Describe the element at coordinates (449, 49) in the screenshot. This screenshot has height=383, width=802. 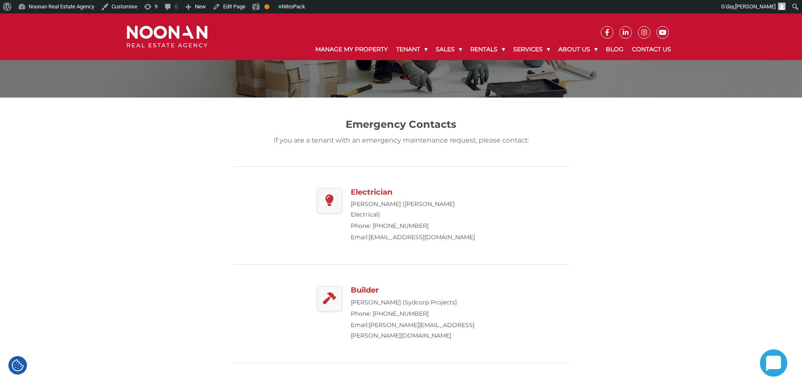
I see `a: Sales` at that location.